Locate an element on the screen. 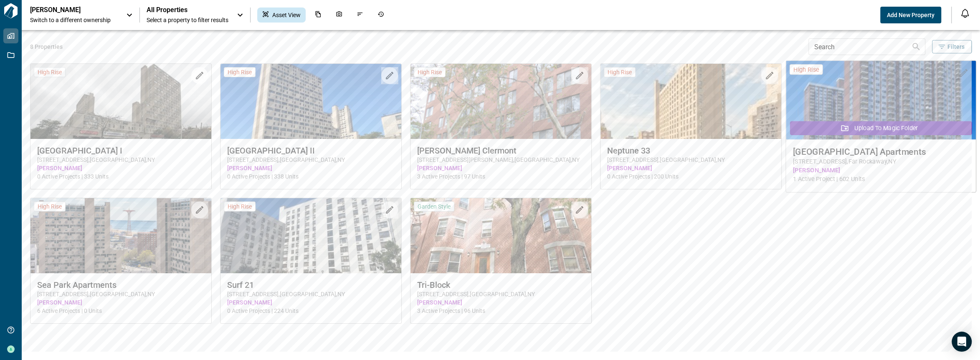 The image size is (980, 360). button: Add New Property is located at coordinates (911, 15).